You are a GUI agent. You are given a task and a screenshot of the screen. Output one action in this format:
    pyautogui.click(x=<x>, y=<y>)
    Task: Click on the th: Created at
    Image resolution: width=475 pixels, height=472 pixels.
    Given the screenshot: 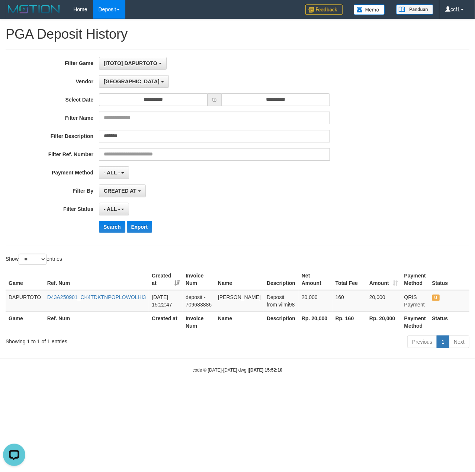 What is the action you would take?
    pyautogui.click(x=165, y=322)
    